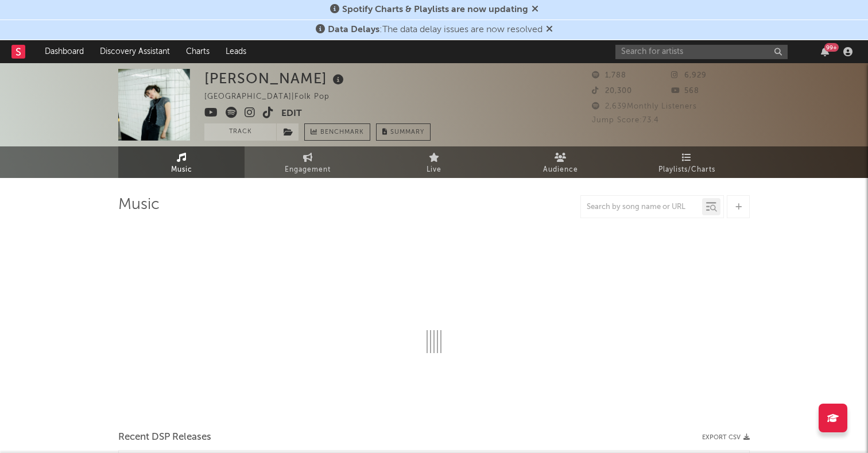 The image size is (868, 453). I want to click on span: 568, so click(685, 91).